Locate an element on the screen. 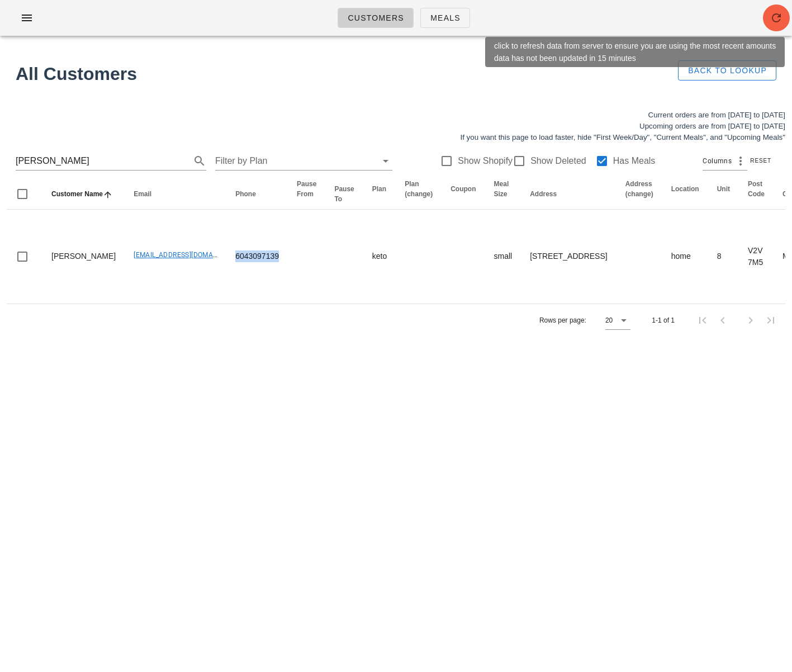 The width and height of the screenshot is (792, 672). td: 6043097139 is located at coordinates (257, 257).